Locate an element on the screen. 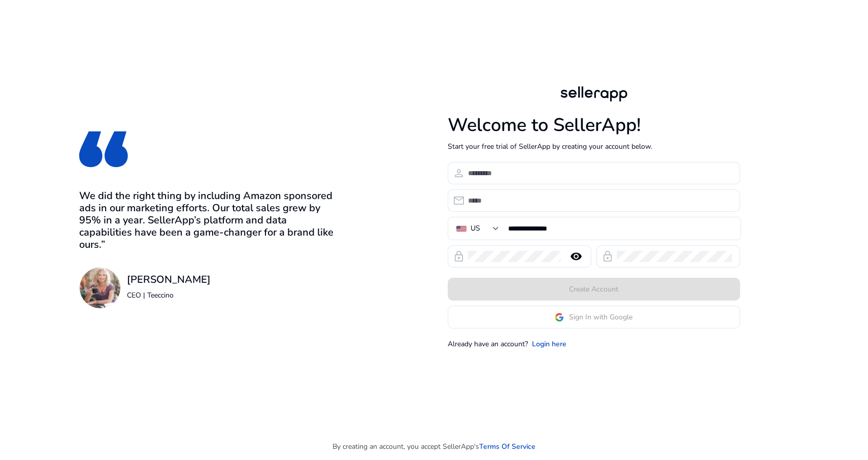 Image resolution: width=868 pixels, height=460 pixels. p: Start your free trial of SellerApp by creating your account below. is located at coordinates (594, 146).